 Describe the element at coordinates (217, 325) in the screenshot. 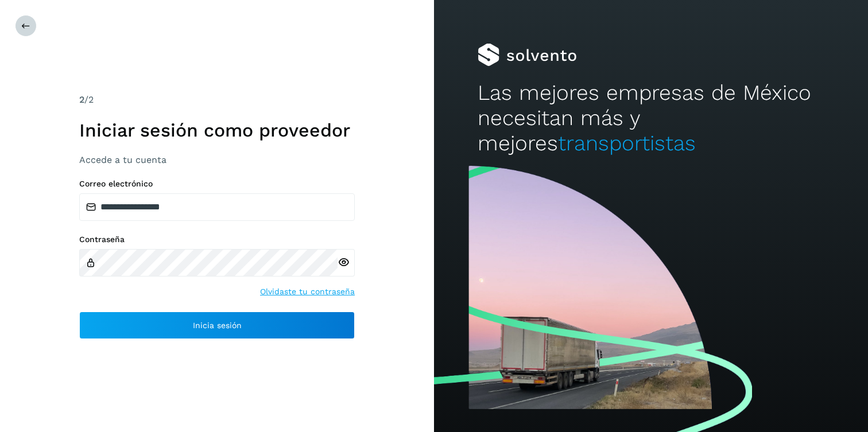

I see `button: Inicia sesión` at that location.